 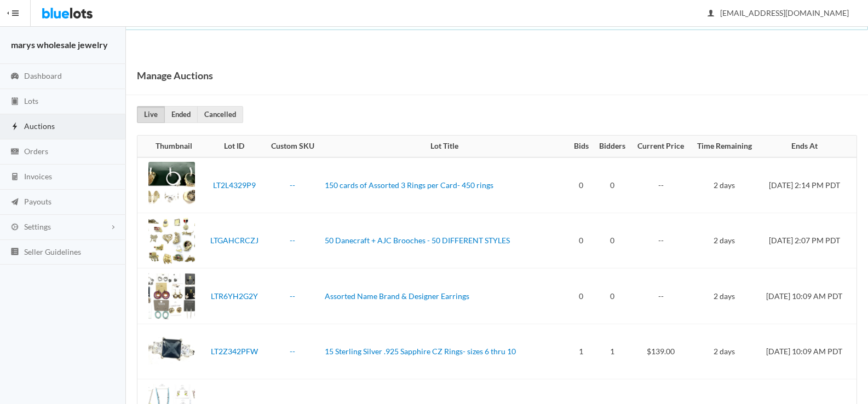 I want to click on span: Dashboard, so click(x=43, y=76).